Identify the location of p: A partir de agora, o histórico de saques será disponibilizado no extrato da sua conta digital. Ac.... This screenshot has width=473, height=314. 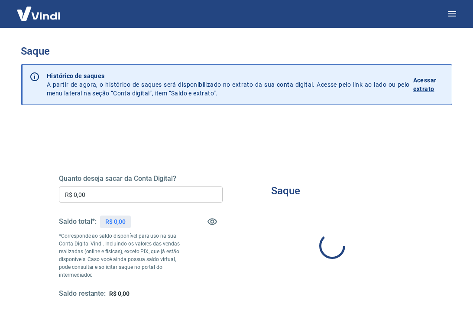
(228, 85).